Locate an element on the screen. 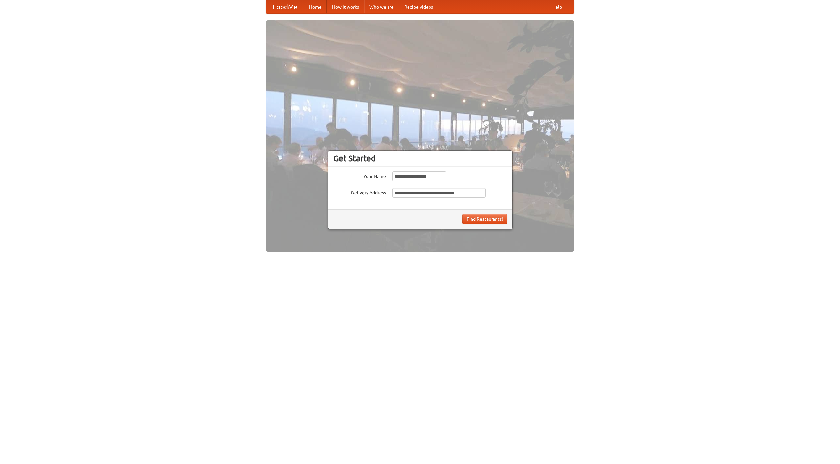 This screenshot has width=840, height=464. a: How it works is located at coordinates (345, 7).